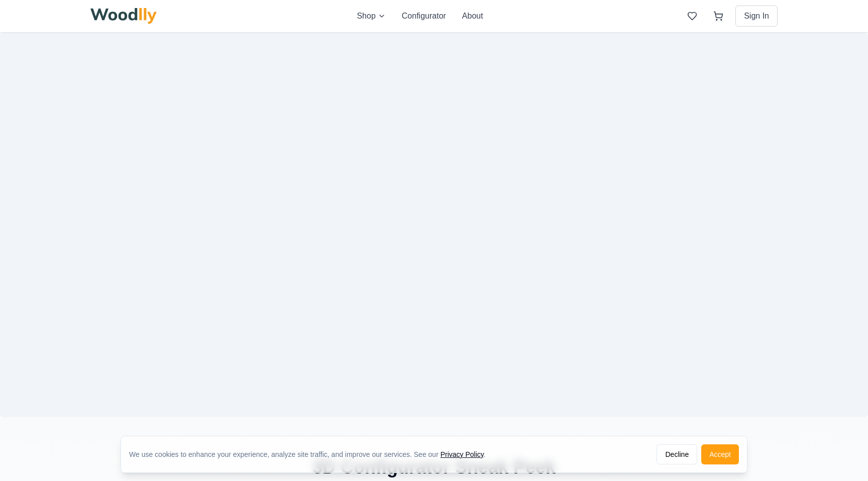  What do you see at coordinates (462, 454) in the screenshot?
I see `a: Privacy Policy` at bounding box center [462, 454].